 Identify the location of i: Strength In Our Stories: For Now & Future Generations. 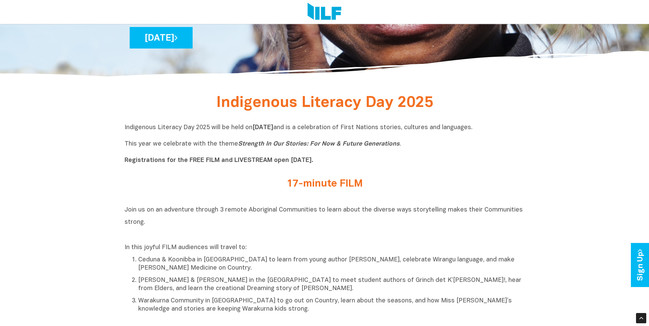
(319, 144).